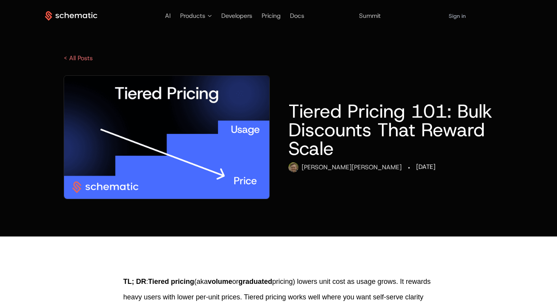 The image size is (557, 306). Describe the element at coordinates (271, 16) in the screenshot. I see `a: Pricing` at that location.